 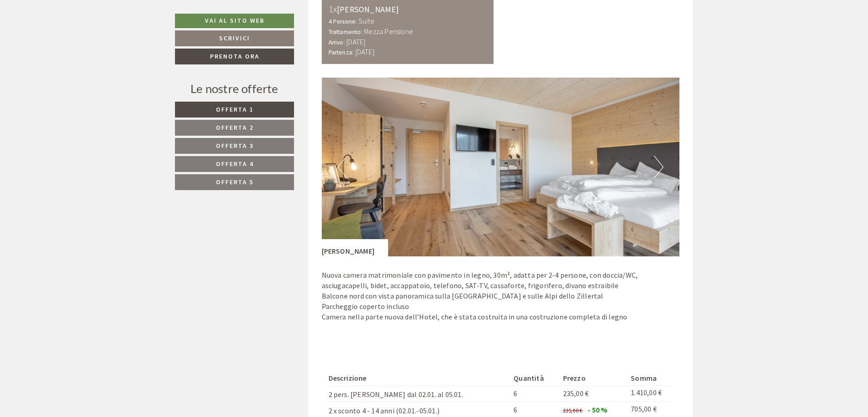 I want to click on td: 6, so click(x=534, y=394).